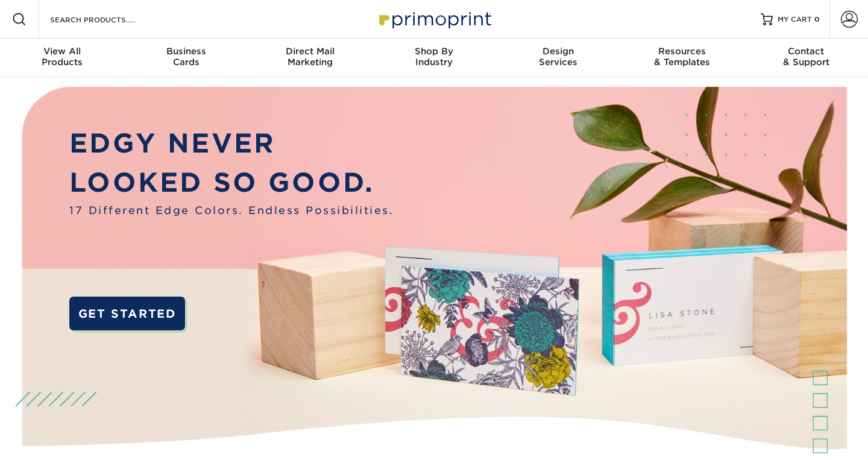 The image size is (868, 460). What do you see at coordinates (186, 57) in the screenshot?
I see `div: Cards` at bounding box center [186, 57].